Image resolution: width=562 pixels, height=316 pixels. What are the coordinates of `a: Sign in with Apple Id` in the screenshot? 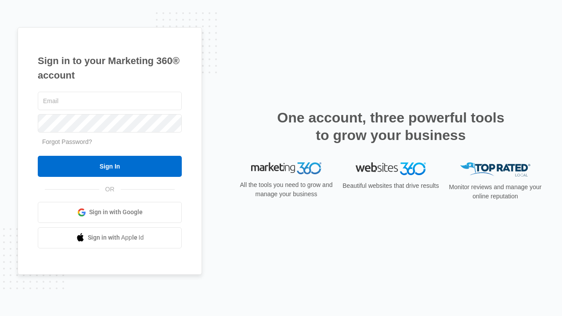 It's located at (110, 238).